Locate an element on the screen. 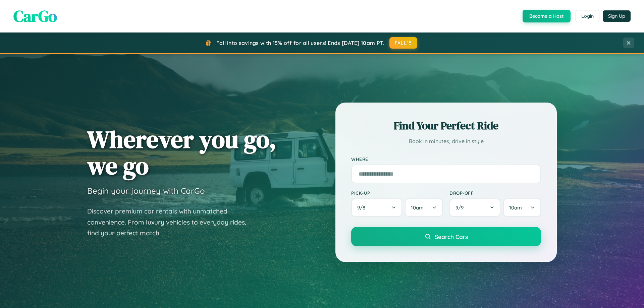 This screenshot has height=308, width=644. button: 9/8 is located at coordinates (377, 207).